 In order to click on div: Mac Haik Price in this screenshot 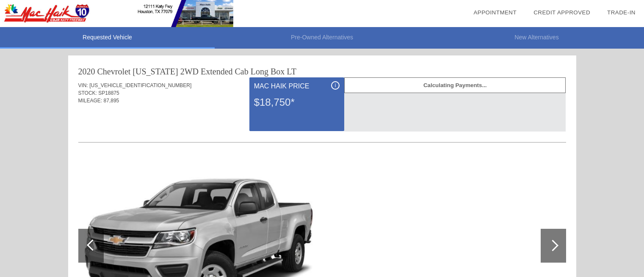, I will do `click(297, 86)`.